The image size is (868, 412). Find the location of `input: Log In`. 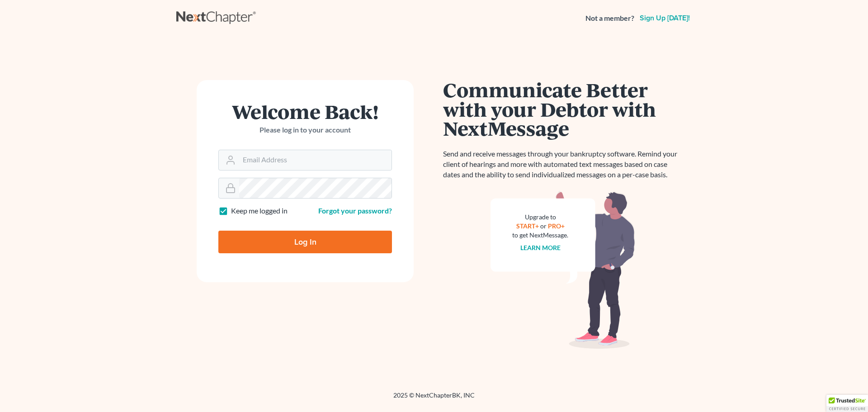

input: Log In is located at coordinates (305, 242).